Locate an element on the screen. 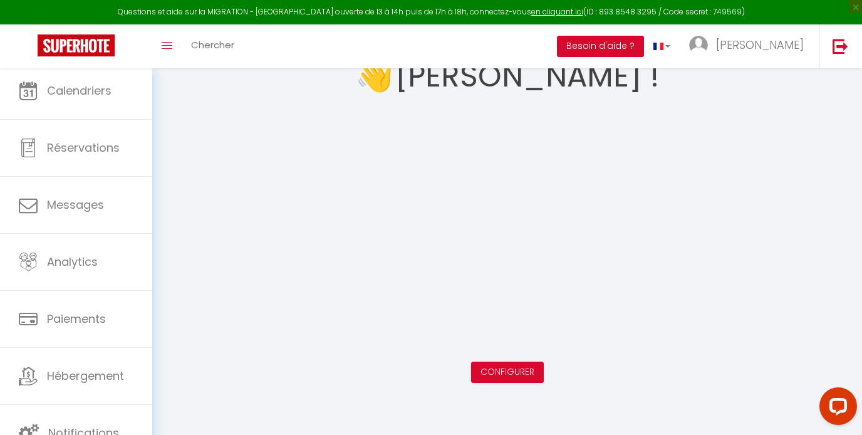 The height and width of the screenshot is (435, 862). span: Analytics is located at coordinates (72, 261).